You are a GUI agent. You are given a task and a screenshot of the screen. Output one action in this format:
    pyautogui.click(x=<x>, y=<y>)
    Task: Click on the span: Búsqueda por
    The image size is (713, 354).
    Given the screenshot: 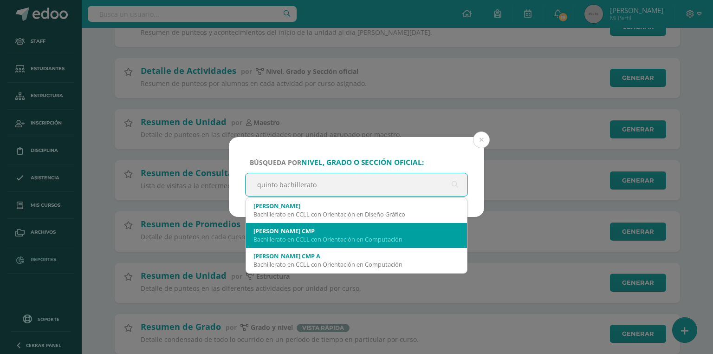 What is the action you would take?
    pyautogui.click(x=337, y=162)
    